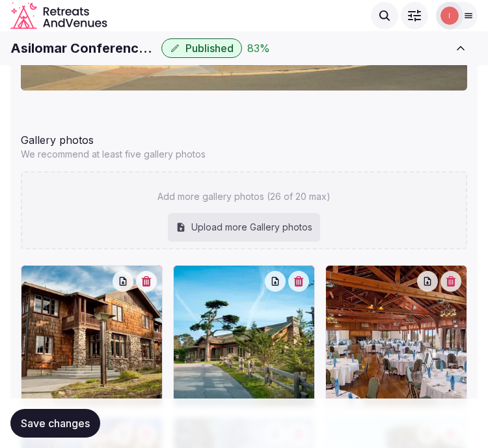  Describe the element at coordinates (258, 48) in the screenshot. I see `button: 83%` at that location.